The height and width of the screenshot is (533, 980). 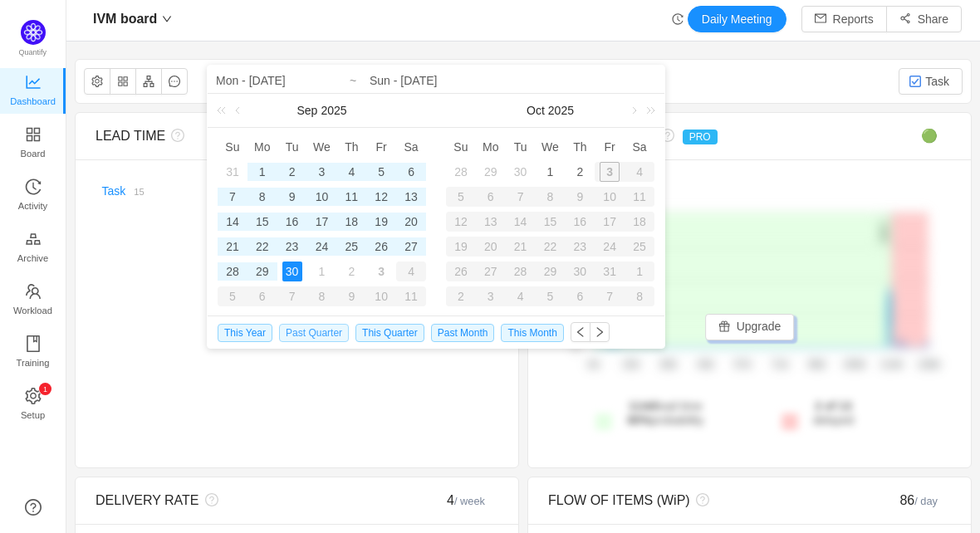 I want to click on a: Last year (Control + left), so click(x=225, y=110).